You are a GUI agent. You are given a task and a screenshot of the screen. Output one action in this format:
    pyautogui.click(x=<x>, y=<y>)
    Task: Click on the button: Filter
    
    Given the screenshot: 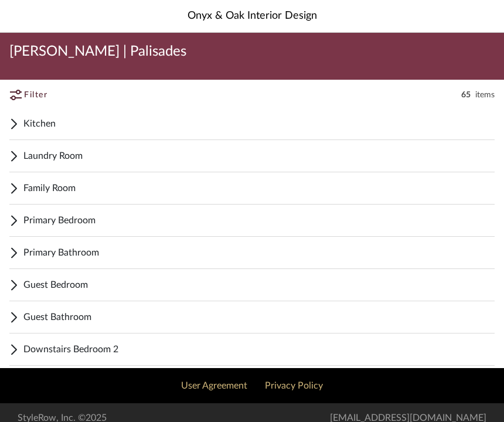 What is the action you would take?
    pyautogui.click(x=41, y=95)
    